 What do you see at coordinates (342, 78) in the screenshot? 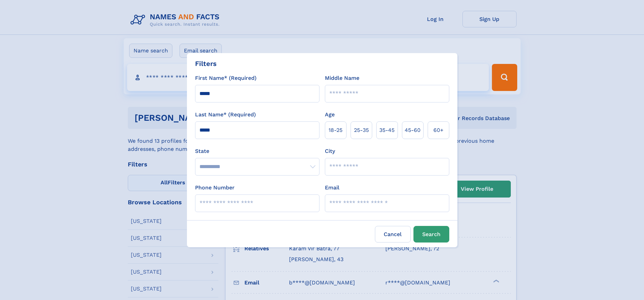
I see `label: Middle Name` at bounding box center [342, 78].